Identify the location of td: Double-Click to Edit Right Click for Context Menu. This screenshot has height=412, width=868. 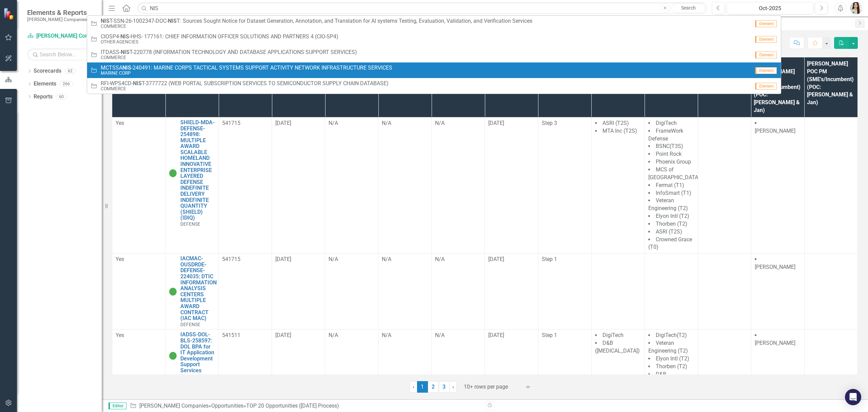
(192, 185).